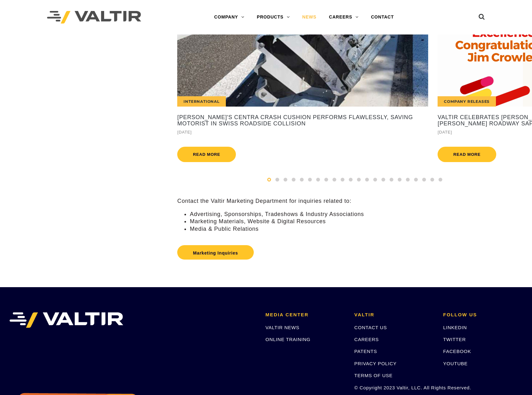 Image resolution: width=532 pixels, height=395 pixels. I want to click on li: Marketing Materials, Website & Digital Resources, so click(361, 222).